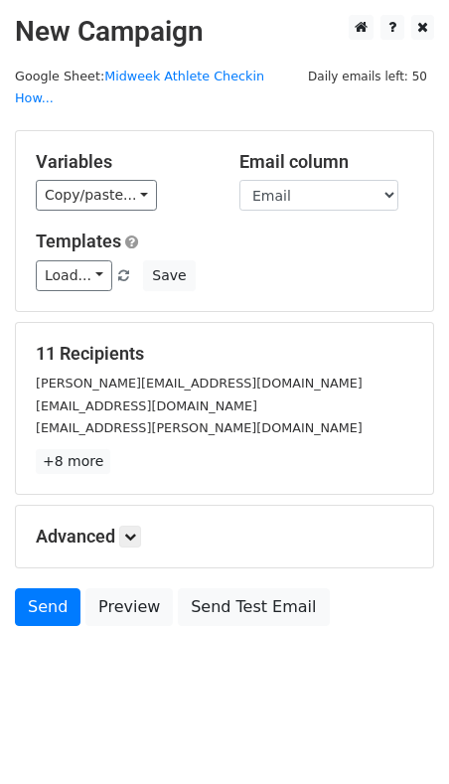 The width and height of the screenshot is (449, 784). I want to click on a: Templates, so click(78, 240).